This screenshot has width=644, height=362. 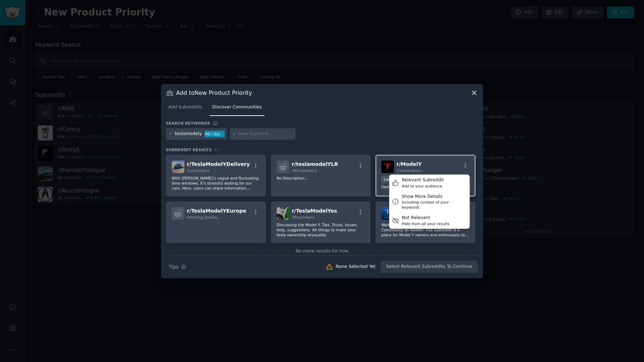 What do you see at coordinates (174, 267) in the screenshot?
I see `span: Tips` at bounding box center [174, 267].